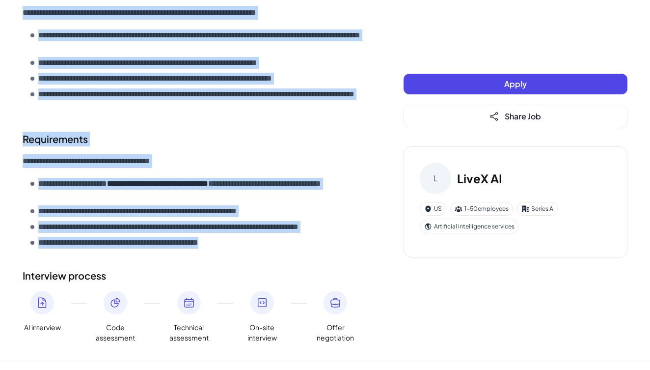 This screenshot has width=650, height=370. What do you see at coordinates (516, 116) in the screenshot?
I see `button: Share Job` at bounding box center [516, 116].